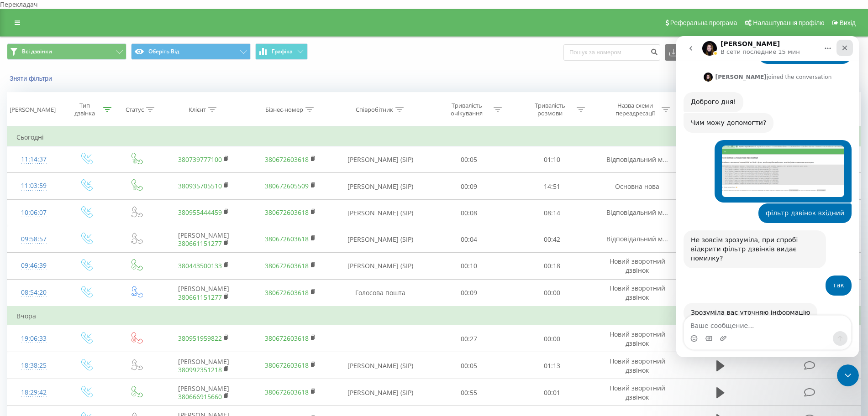 The width and height of the screenshot is (868, 416). Describe the element at coordinates (163, 51) in the screenshot. I see `font: Оберіть Від` at that location.